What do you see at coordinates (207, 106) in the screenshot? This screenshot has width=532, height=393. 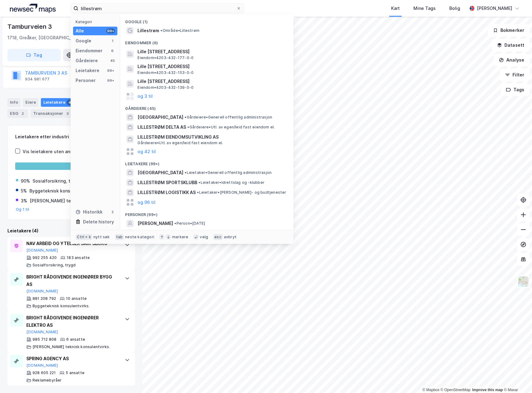 I see `div: Gårdeiere (45)` at bounding box center [207, 106].